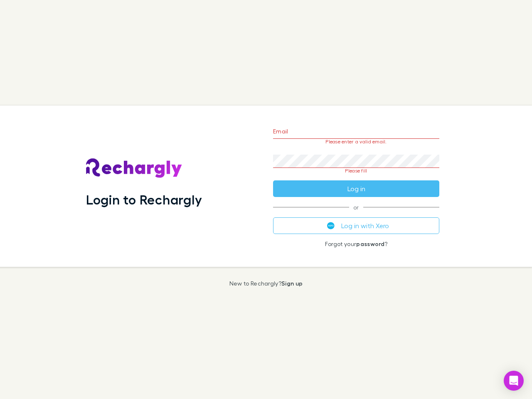  What do you see at coordinates (356, 142) in the screenshot?
I see `p: Please enter a valid email.` at bounding box center [356, 142].